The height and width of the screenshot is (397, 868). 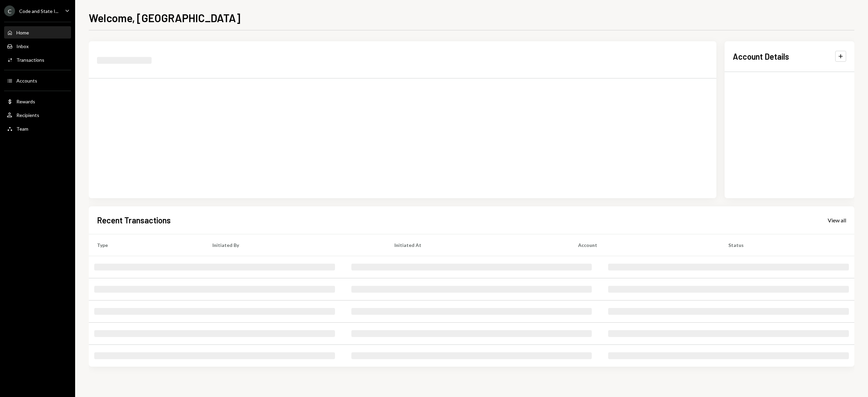 I want to click on div: Team, so click(x=22, y=129).